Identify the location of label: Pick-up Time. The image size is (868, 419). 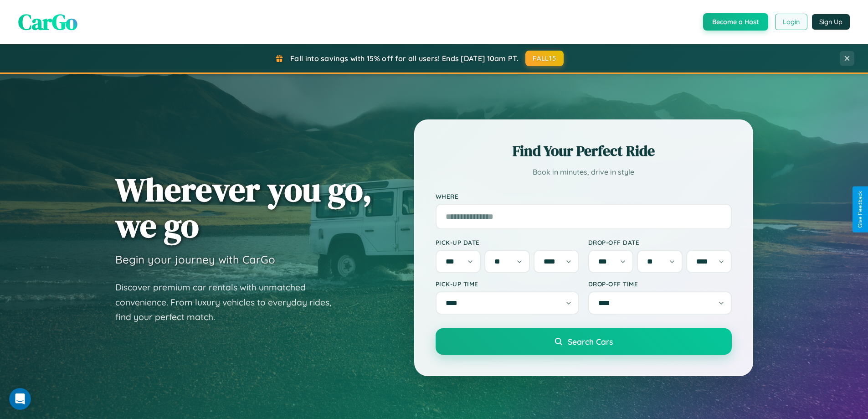
(507, 283).